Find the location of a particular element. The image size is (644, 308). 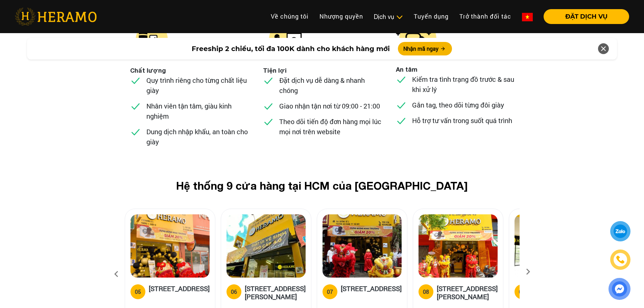

button: Nhận mã ngay is located at coordinates (425, 49).